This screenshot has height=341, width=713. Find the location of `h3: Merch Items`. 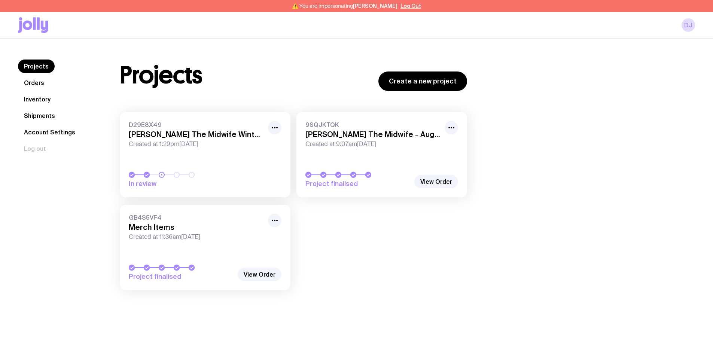

h3: Merch Items is located at coordinates (196, 227).